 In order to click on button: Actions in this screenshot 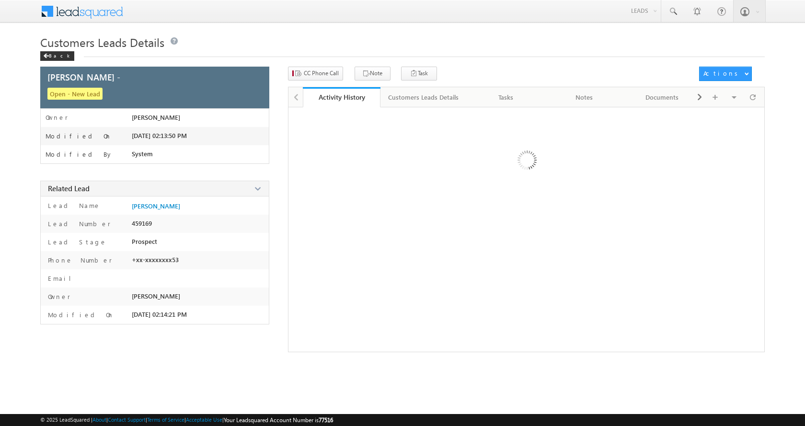, I will do `click(725, 74)`.